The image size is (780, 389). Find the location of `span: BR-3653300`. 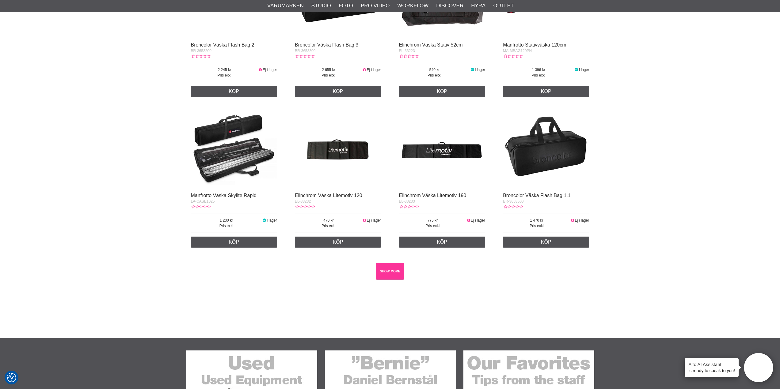

span: BR-3653300 is located at coordinates (305, 51).